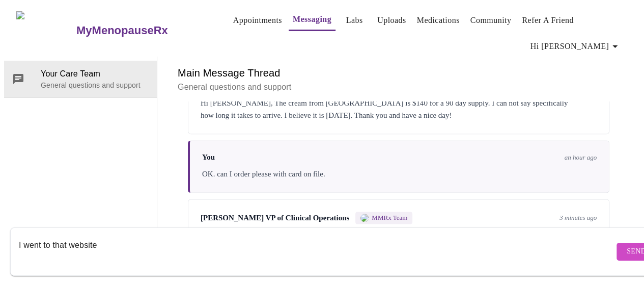 The image size is (644, 281). Describe the element at coordinates (142, 31) in the screenshot. I see `a: MyMenopauseRx` at that location.